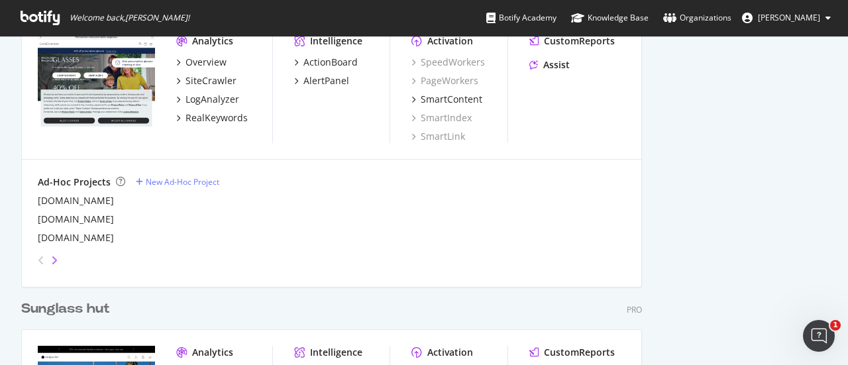  What do you see at coordinates (74, 182) in the screenshot?
I see `div: Ad-Hoc Projects` at bounding box center [74, 182].